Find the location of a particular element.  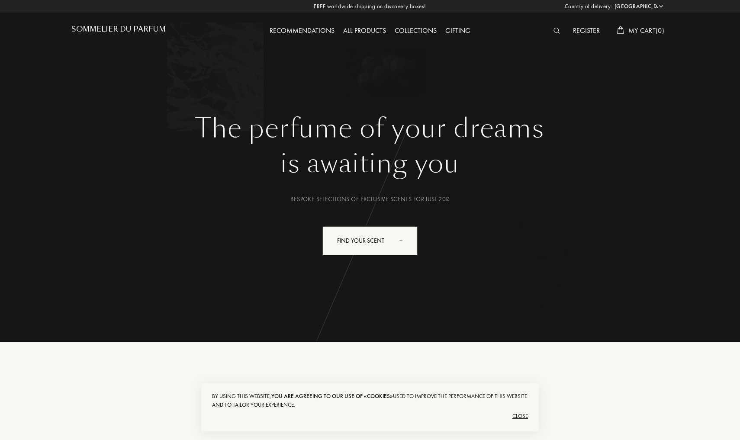

img: search_icn_white.svg is located at coordinates (557, 31).